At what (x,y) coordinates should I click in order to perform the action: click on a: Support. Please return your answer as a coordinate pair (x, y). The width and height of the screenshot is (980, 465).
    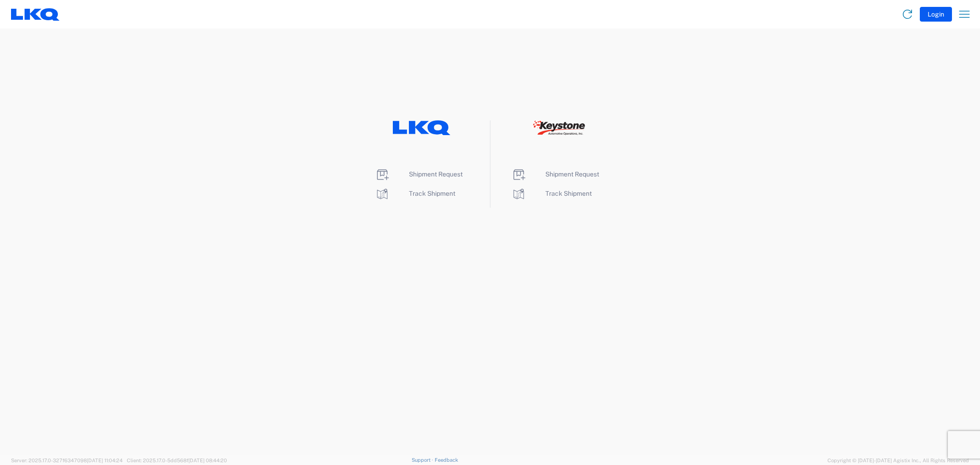
    Looking at the image, I should click on (423, 460).